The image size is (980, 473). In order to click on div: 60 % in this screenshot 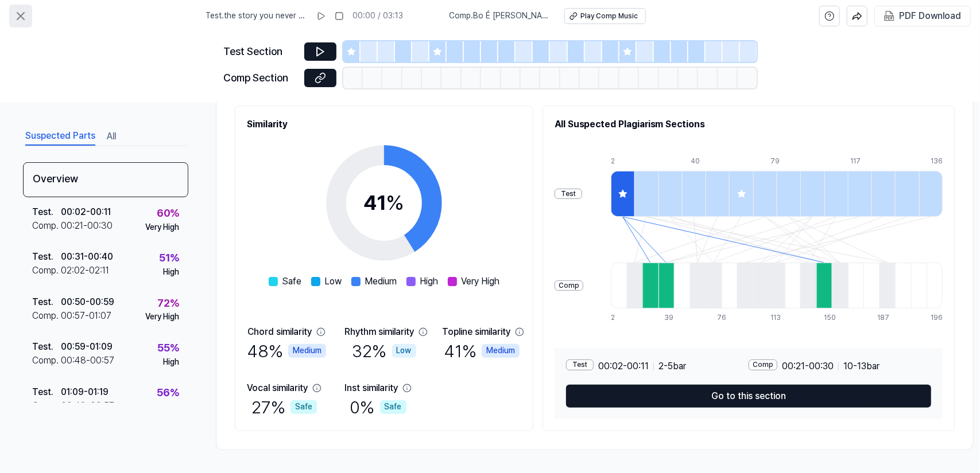, I will do `click(167, 213)`.